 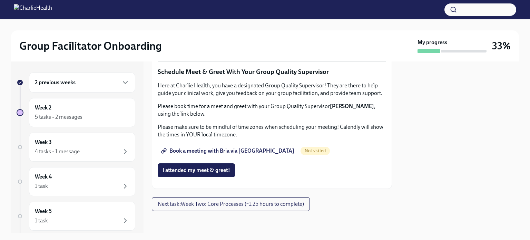 What do you see at coordinates (315, 150) in the screenshot?
I see `span: Not visited` at bounding box center [315, 150].